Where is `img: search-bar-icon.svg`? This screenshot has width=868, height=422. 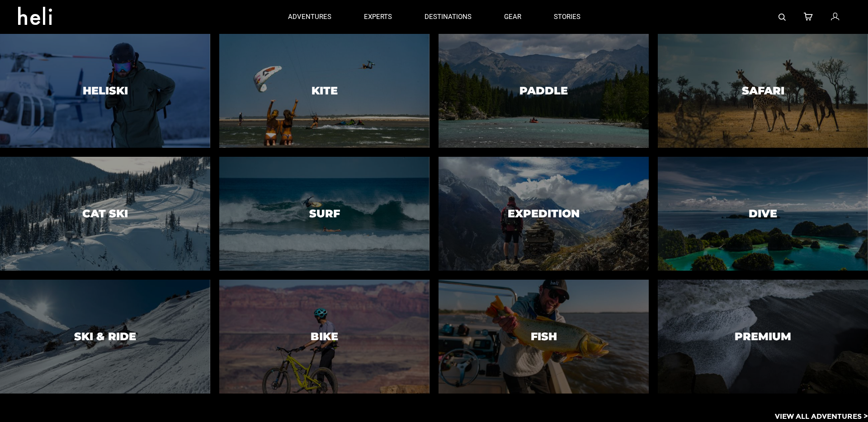 img: search-bar-icon.svg is located at coordinates (782, 17).